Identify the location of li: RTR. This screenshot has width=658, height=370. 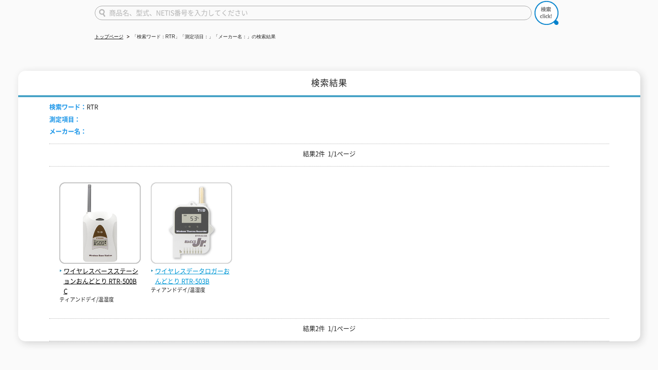
(74, 107).